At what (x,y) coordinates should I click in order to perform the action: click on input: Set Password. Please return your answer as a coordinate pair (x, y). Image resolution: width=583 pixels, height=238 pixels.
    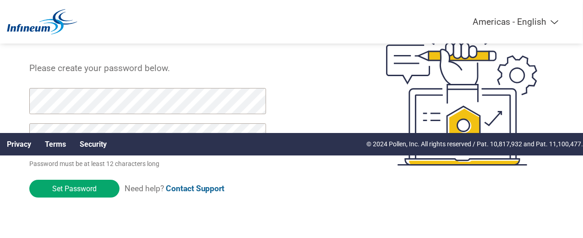
    Looking at the image, I should click on (74, 188).